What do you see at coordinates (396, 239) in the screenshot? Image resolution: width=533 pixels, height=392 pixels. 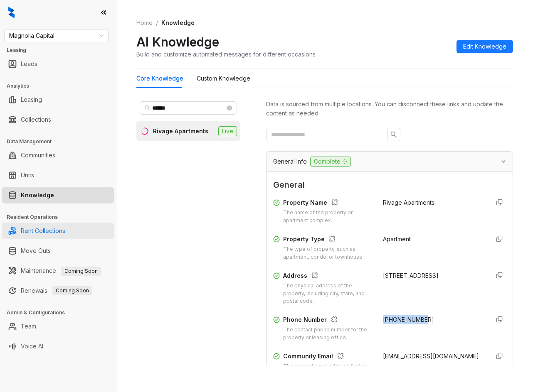 I see `span: Apartment` at bounding box center [396, 239].